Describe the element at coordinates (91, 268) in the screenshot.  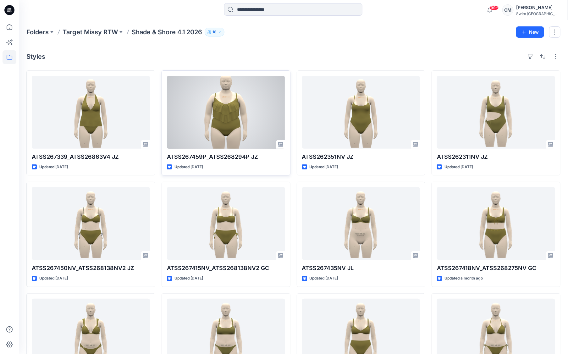
I see `p: ATSS267450NV_ATSS268138NV2 JZ` at that location.